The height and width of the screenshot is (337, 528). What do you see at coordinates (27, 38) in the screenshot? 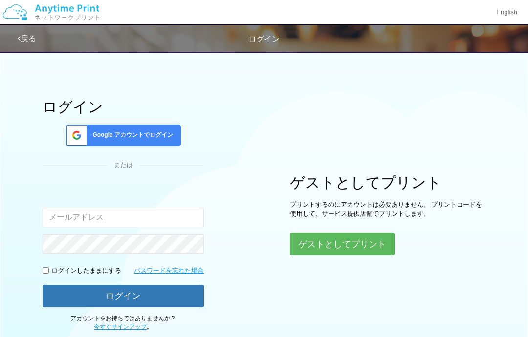
I see `a: 戻る` at bounding box center [27, 38].